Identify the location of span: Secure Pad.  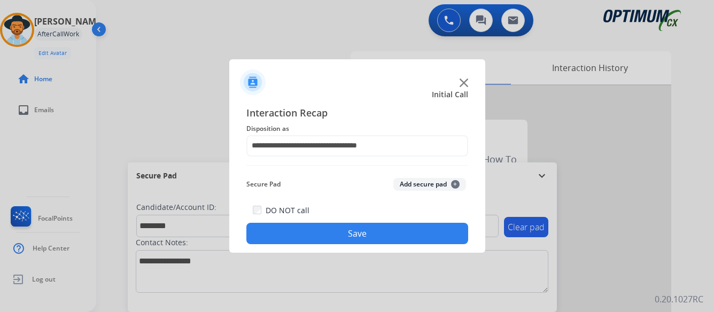
(263, 184).